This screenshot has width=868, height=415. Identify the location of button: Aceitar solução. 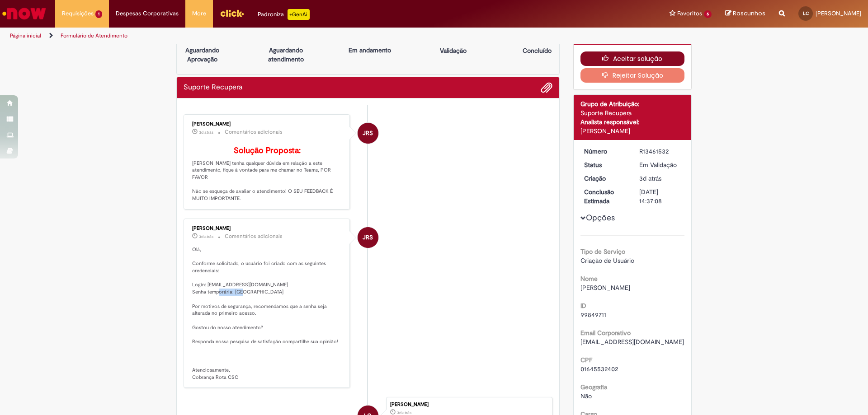
(633, 59).